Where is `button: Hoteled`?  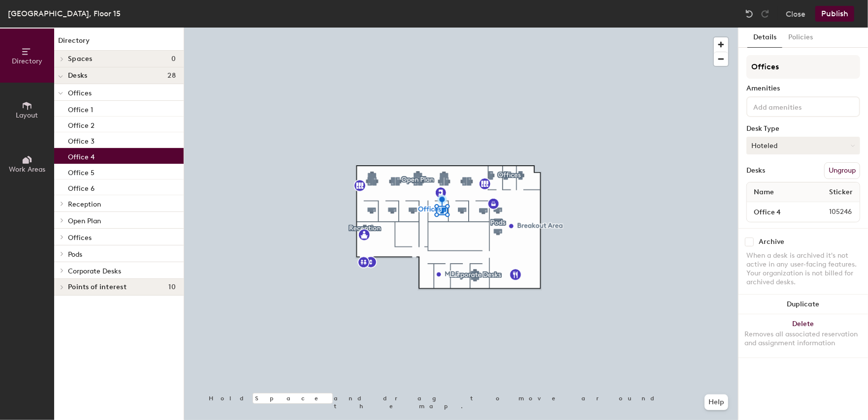 button: Hoteled is located at coordinates (803, 145).